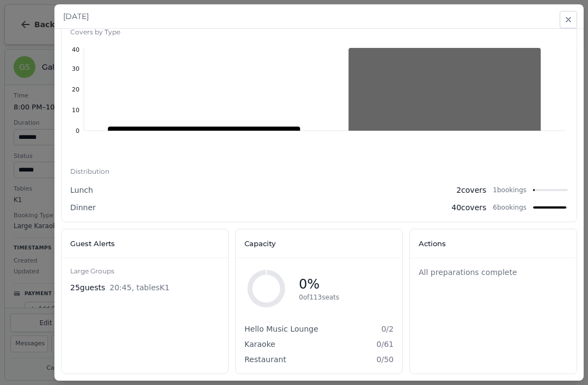  What do you see at coordinates (387, 329) in the screenshot?
I see `span: 0 / 2` at bounding box center [387, 329].